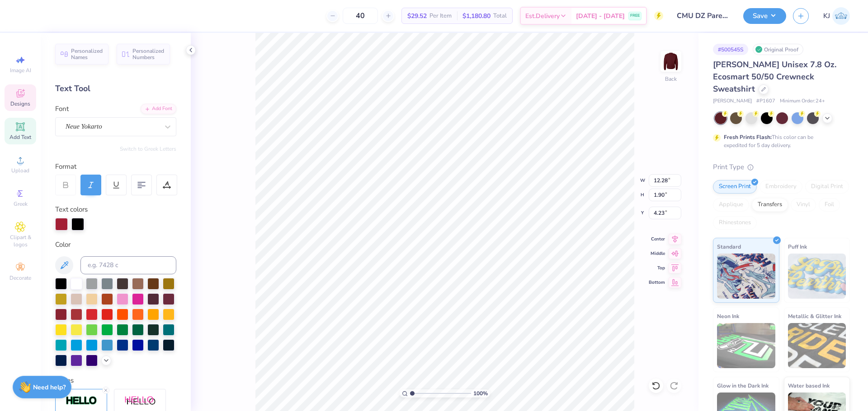 The height and width of the screenshot is (411, 868). I want to click on span: Center, so click(657, 240).